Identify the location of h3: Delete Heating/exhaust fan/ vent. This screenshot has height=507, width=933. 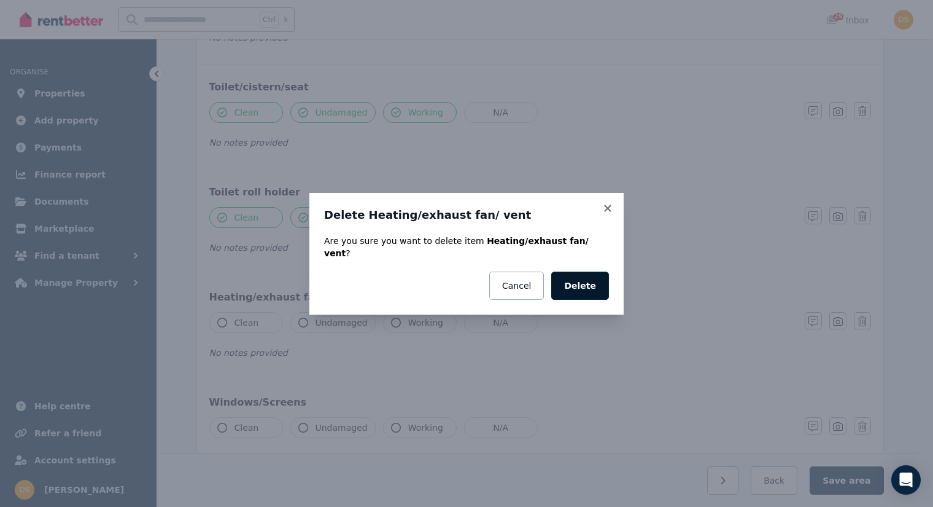
(467, 215).